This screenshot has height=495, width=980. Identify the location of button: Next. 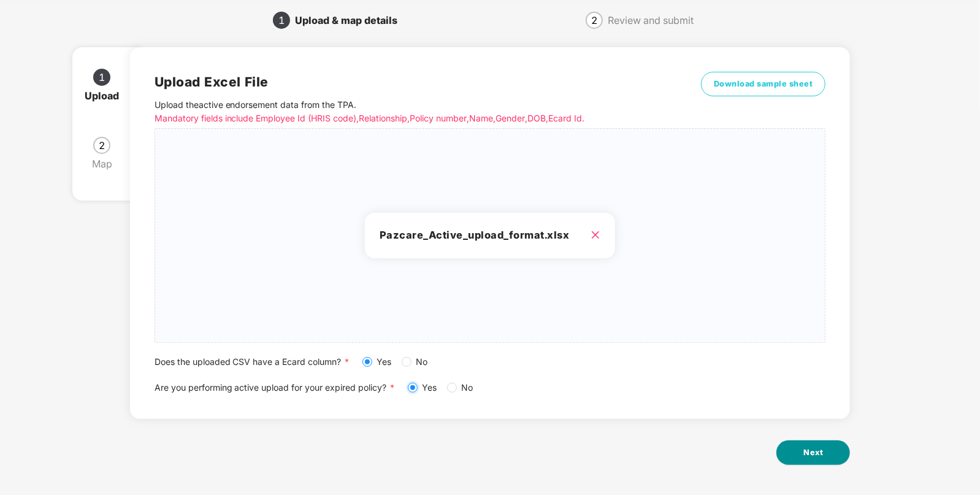
(813, 453).